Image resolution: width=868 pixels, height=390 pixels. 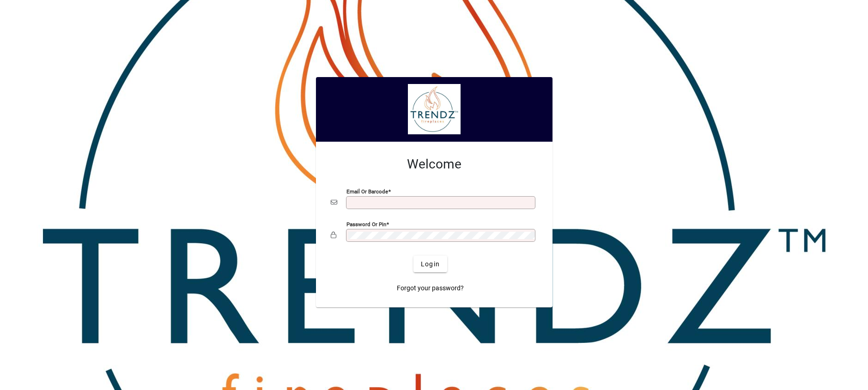 What do you see at coordinates (367, 192) in the screenshot?
I see `mat-label: Email or Barcode` at bounding box center [367, 192].